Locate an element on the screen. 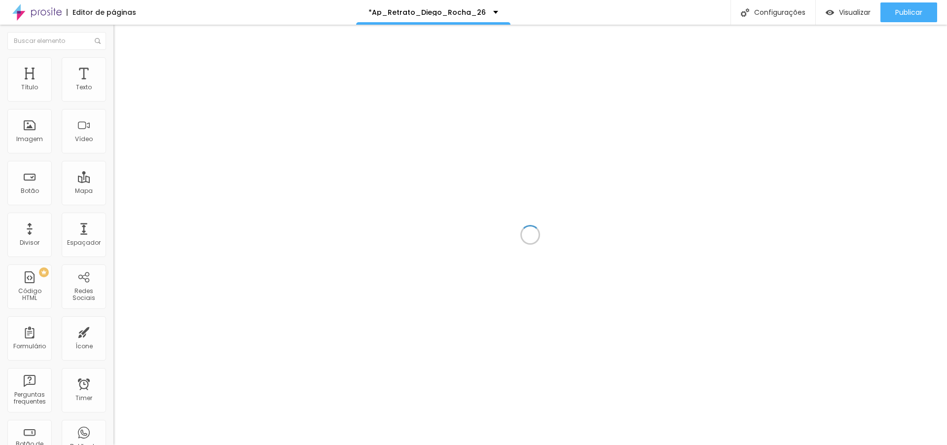 The image size is (947, 445). p: *Ap_Retrato_Diego_Rocha_26 is located at coordinates (427, 12).